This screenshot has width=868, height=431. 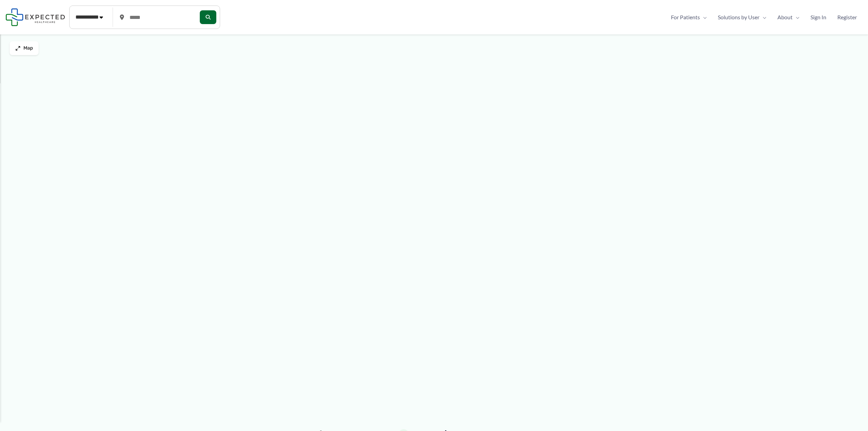 I want to click on span: For Patients, so click(x=685, y=17).